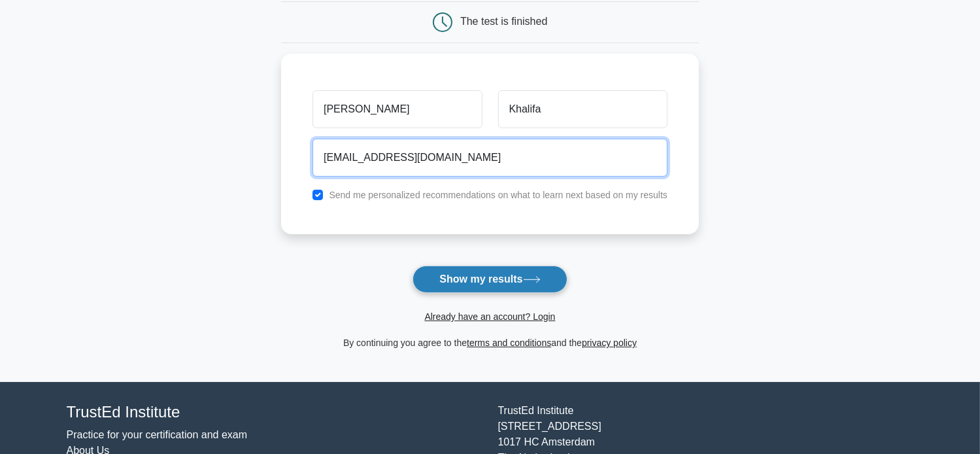 Image resolution: width=980 pixels, height=454 pixels. What do you see at coordinates (504, 21) in the screenshot?
I see `div: The test is finished` at bounding box center [504, 21].